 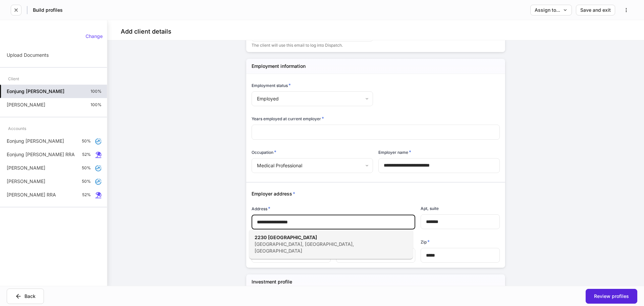 What do you see at coordinates (312, 46) in the screenshot?
I see `p: The client will use this email to log into Dispatch.` at bounding box center [312, 46].